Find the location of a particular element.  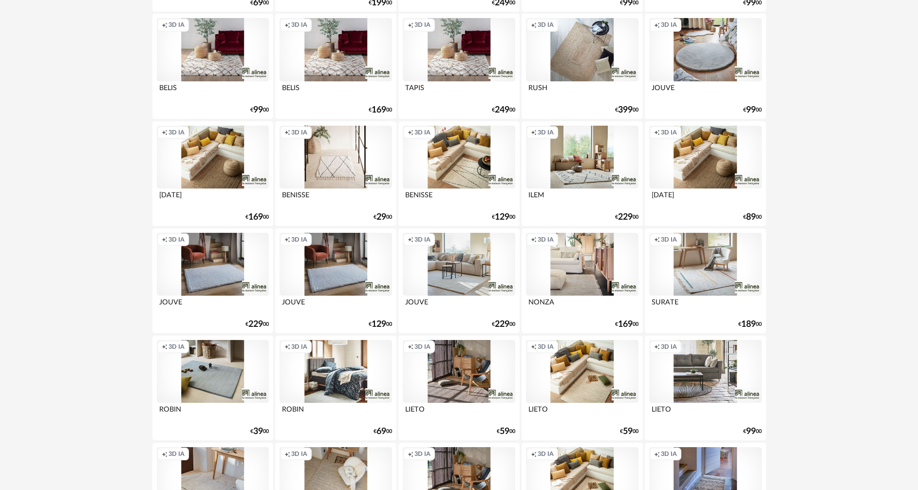

div: RUSH is located at coordinates (582, 91).